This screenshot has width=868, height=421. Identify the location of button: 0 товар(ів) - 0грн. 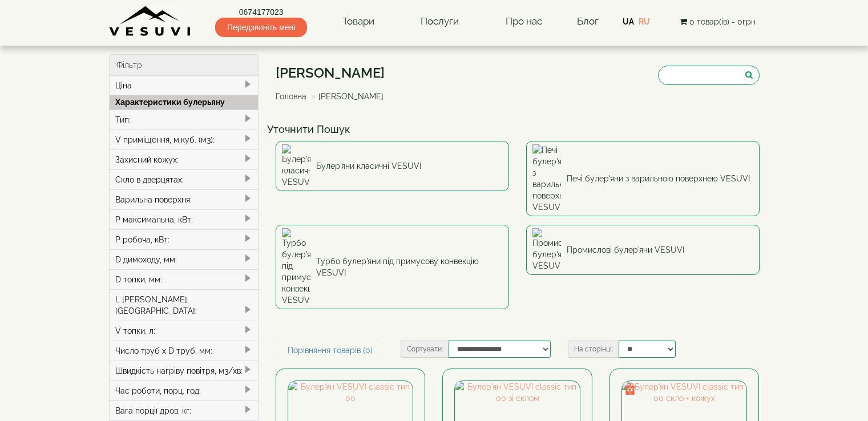
(718, 21).